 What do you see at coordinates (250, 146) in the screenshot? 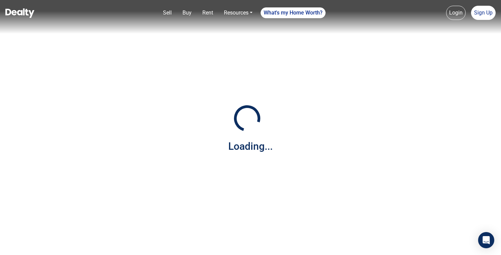
I see `div: Loading...` at bounding box center [250, 146].